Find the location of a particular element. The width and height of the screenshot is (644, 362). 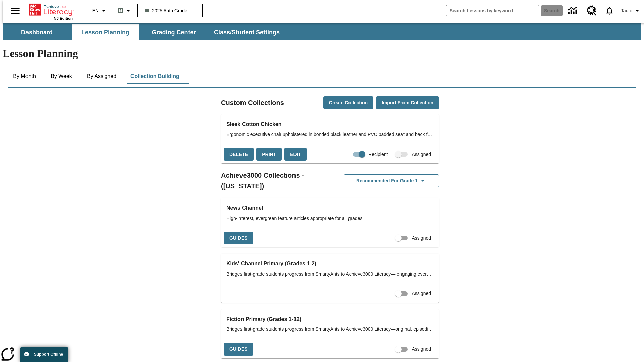

span: EN is located at coordinates (95, 11).